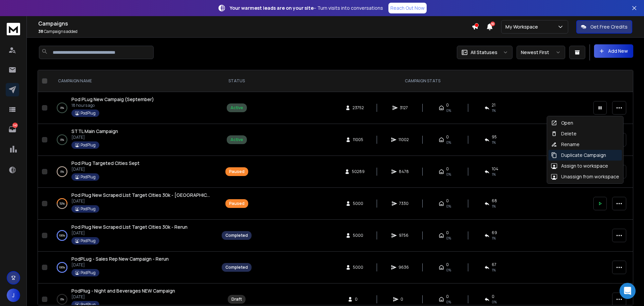  Describe the element at coordinates (95, 131) in the screenshot. I see `span: STTL Main Campaign` at that location.